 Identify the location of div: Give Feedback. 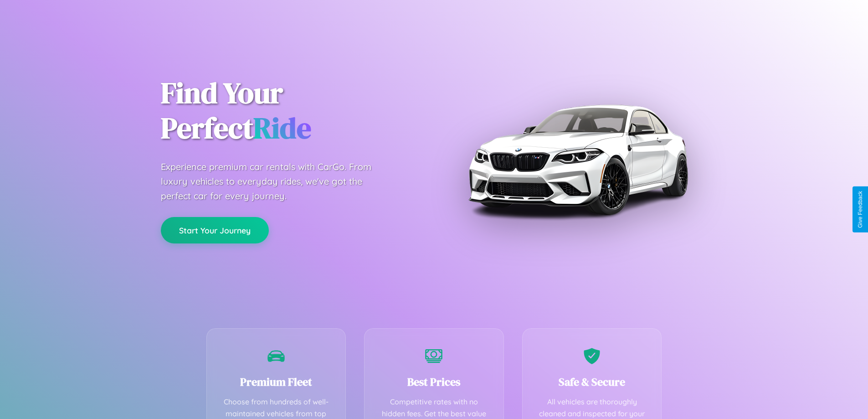
(860, 209).